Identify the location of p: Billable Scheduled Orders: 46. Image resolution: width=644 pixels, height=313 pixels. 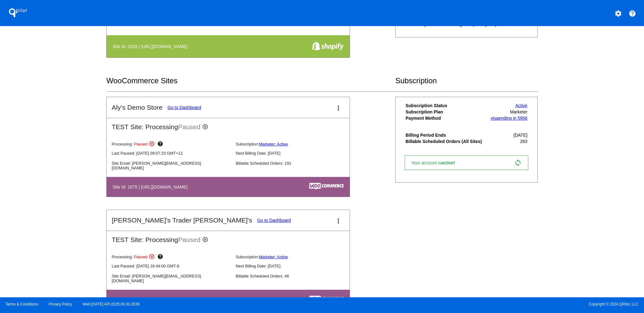
(295, 276).